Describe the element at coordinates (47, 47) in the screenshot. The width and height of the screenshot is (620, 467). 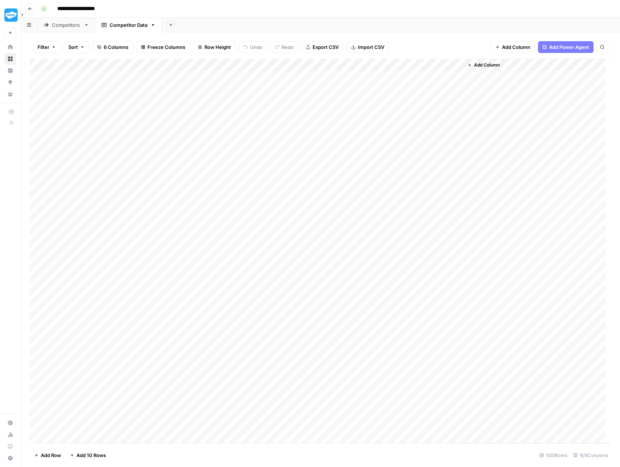
I see `button: Filter` at that location.